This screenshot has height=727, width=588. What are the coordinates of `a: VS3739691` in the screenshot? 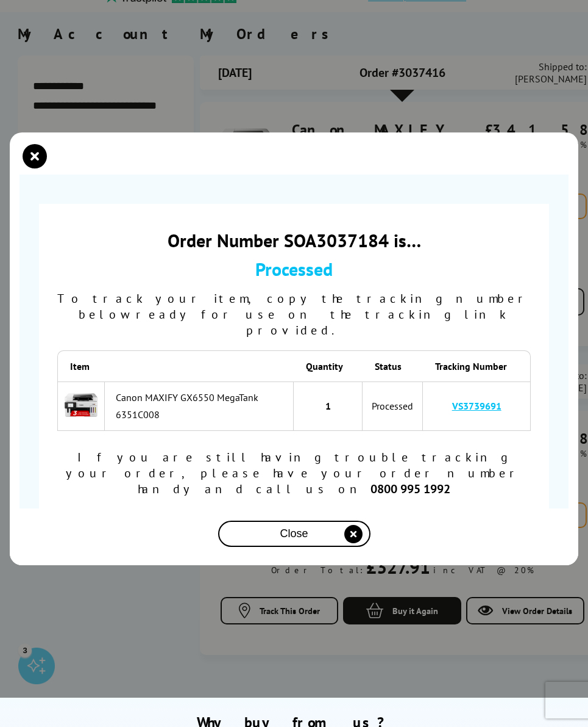 It's located at (477, 406).